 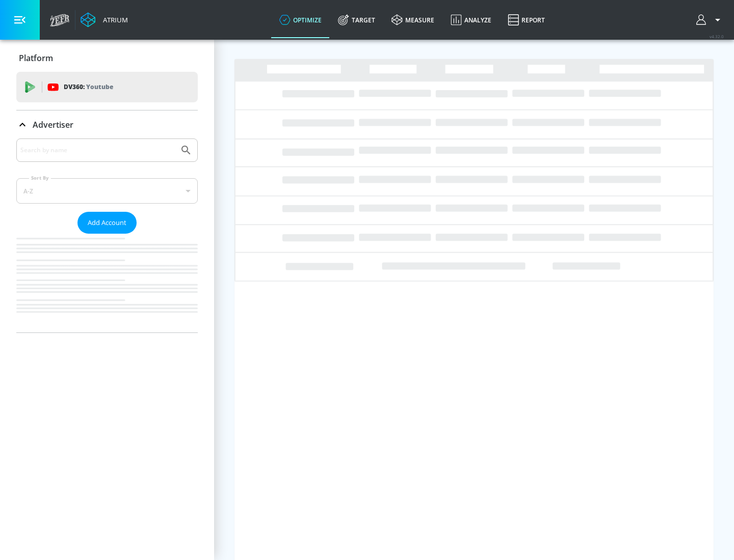 What do you see at coordinates (717, 36) in the screenshot?
I see `span: v 4.32.0` at bounding box center [717, 36].